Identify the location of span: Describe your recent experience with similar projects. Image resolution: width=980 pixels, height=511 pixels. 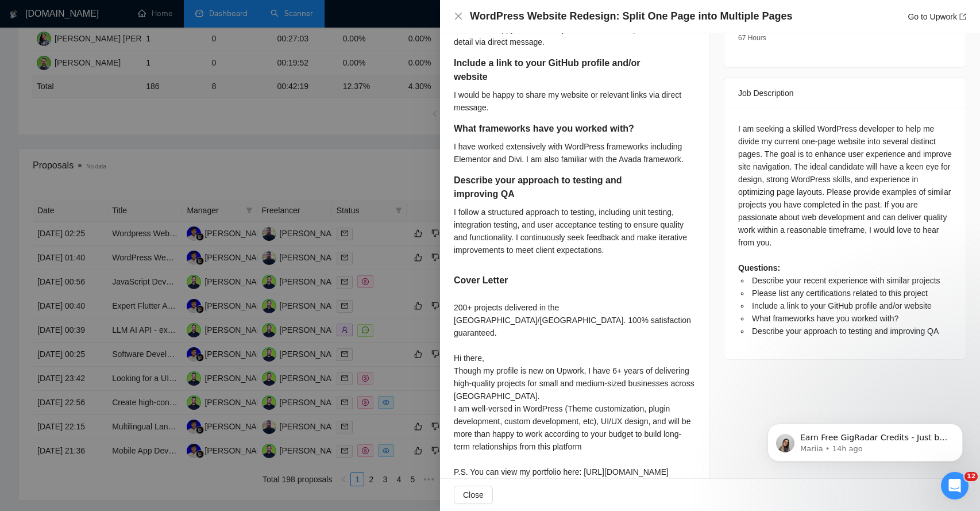
(846, 280).